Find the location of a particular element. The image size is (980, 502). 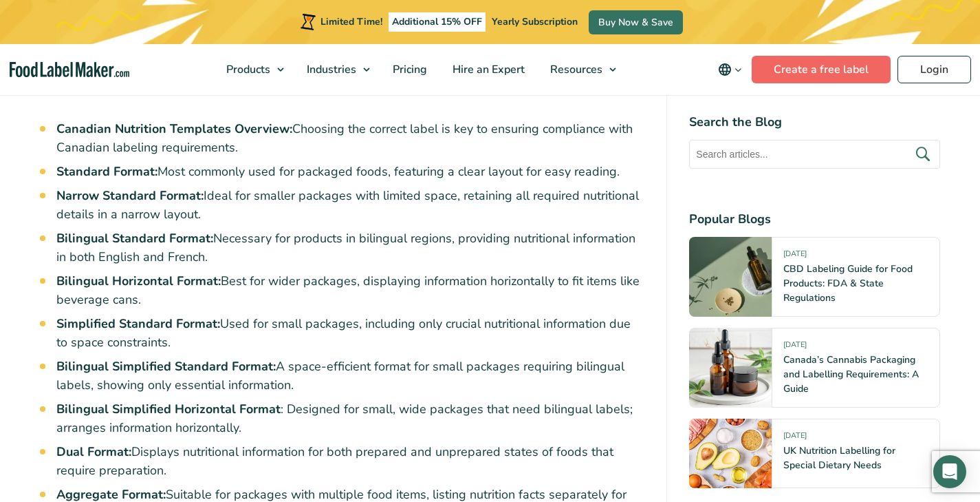

a: Pricing is located at coordinates (409, 70).